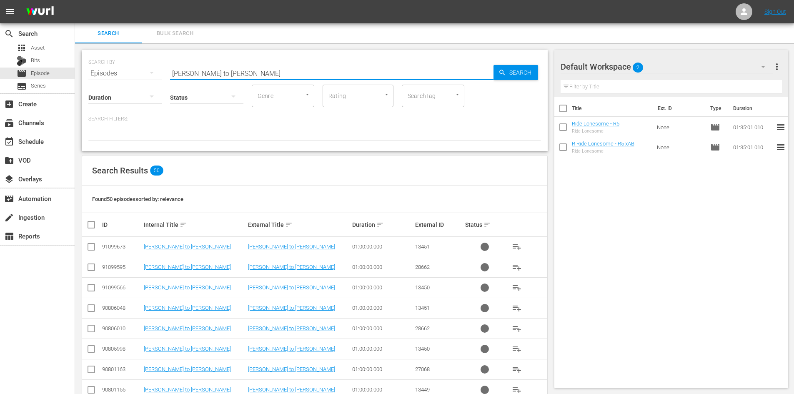 The width and height of the screenshot is (794, 394). I want to click on img: ans4CAIJ8jUAAAAAAAAAAAAAAAAAAAAAAAAgQb4GAAAAAAAAAAAAAAAAAAAAAAAAJMjXAAAAAAAAAAAAAAAAAAAAAAAAgAT5G..., so click(40, 12).